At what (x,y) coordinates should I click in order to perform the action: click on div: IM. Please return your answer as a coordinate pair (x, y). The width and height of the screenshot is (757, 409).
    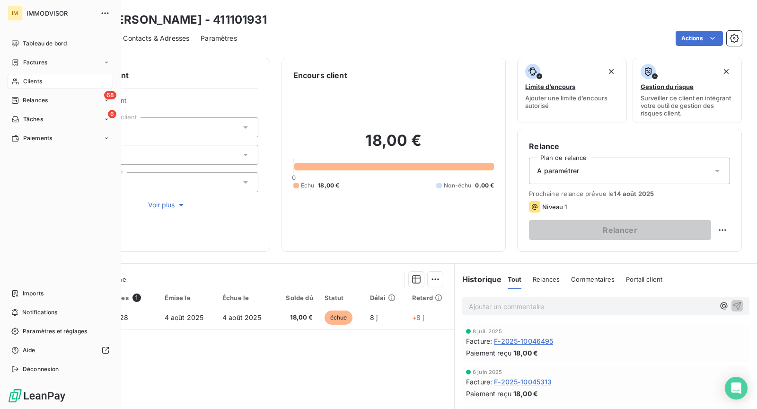
    Looking at the image, I should click on (15, 13).